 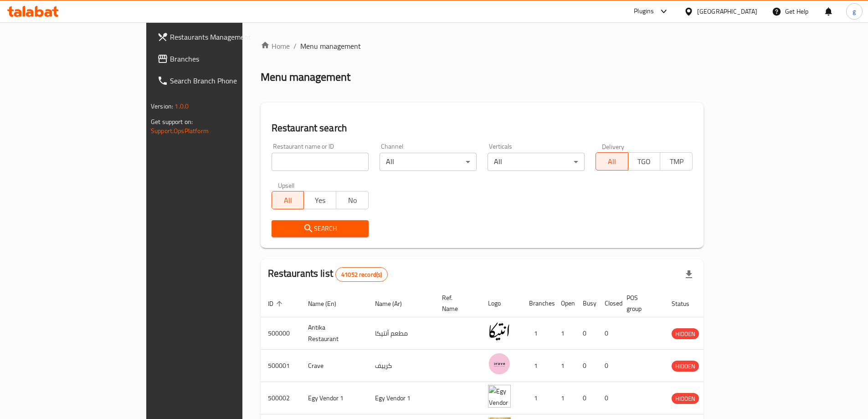 What do you see at coordinates (320, 229) in the screenshot?
I see `button: Search` at bounding box center [320, 229].